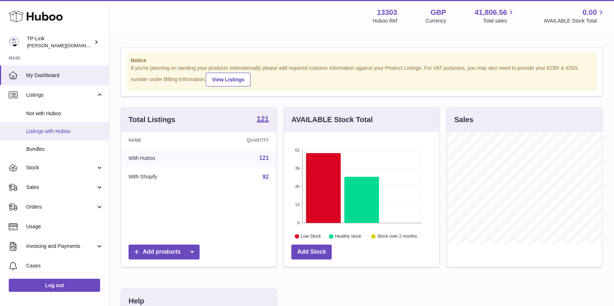 The height and width of the screenshot is (306, 614). I want to click on span: Sales, so click(61, 187).